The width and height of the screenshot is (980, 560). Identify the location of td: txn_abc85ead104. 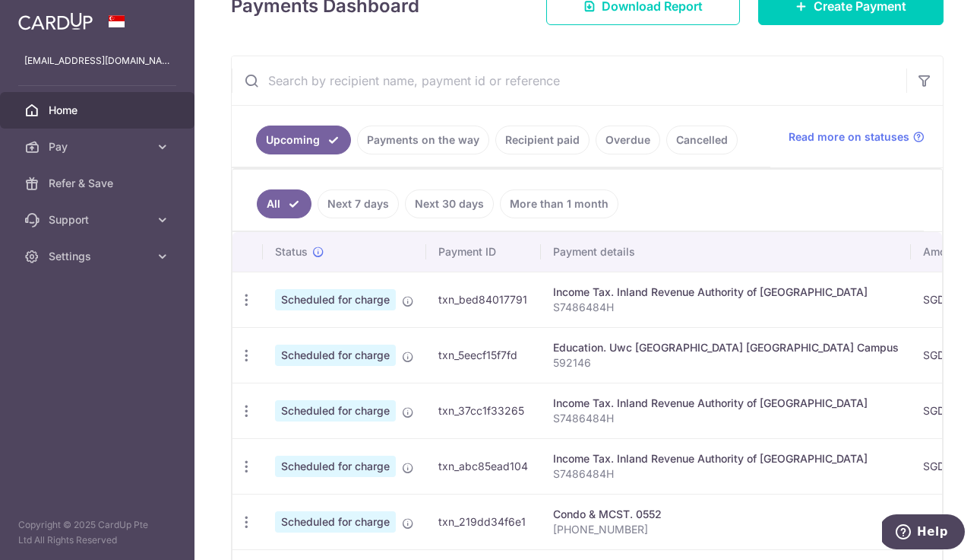
(483, 465).